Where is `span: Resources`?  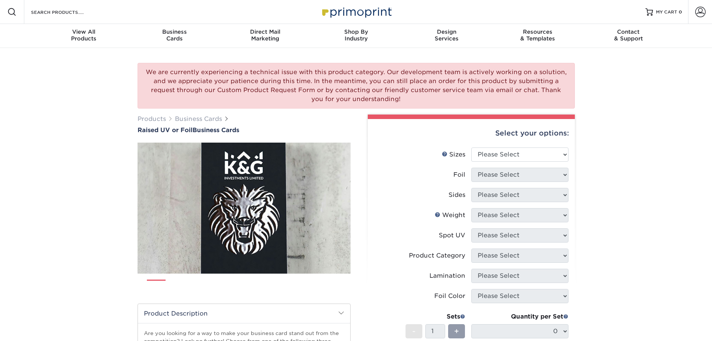
span: Resources is located at coordinates (538, 32).